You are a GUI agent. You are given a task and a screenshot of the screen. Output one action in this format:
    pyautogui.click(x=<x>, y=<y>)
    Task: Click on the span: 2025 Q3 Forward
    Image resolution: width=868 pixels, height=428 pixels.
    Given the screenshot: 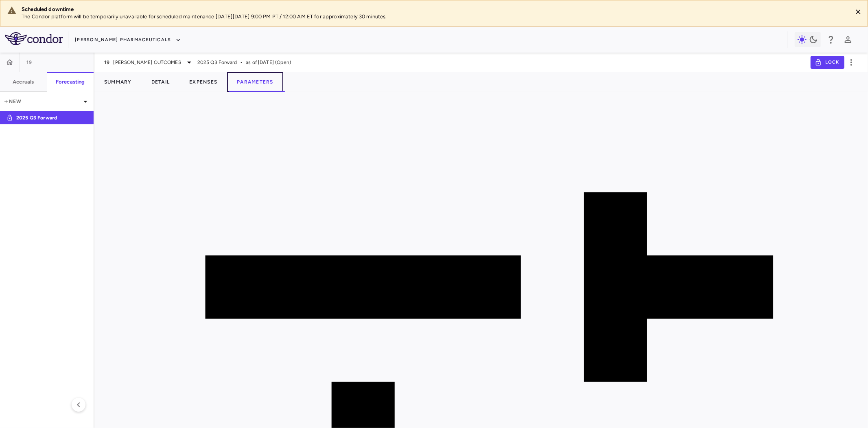 What is the action you would take?
    pyautogui.click(x=217, y=63)
    